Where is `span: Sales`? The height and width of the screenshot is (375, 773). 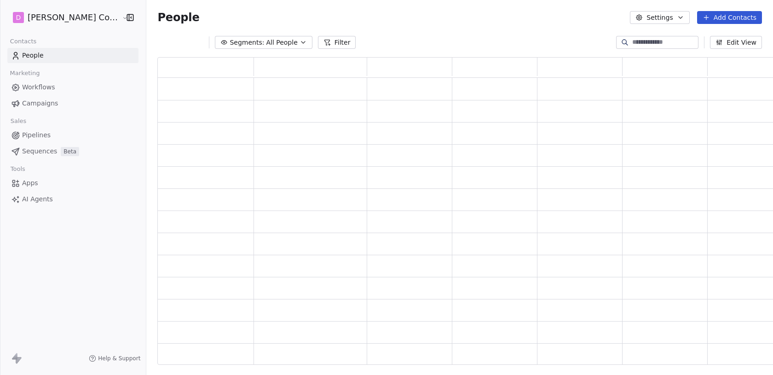 span: Sales is located at coordinates (18, 121).